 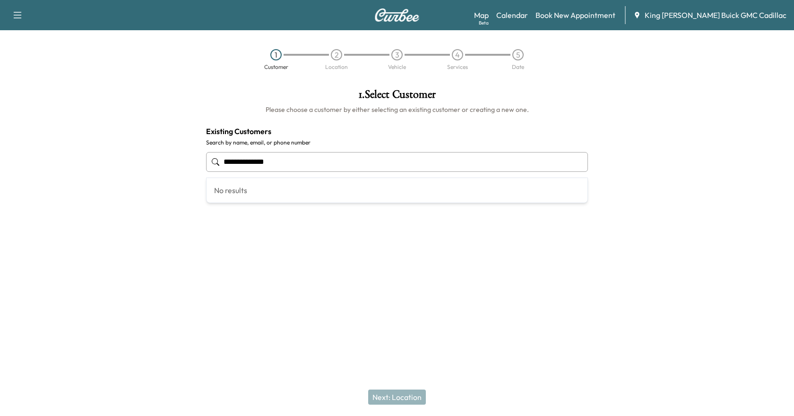 I want to click on div: Services, so click(x=457, y=67).